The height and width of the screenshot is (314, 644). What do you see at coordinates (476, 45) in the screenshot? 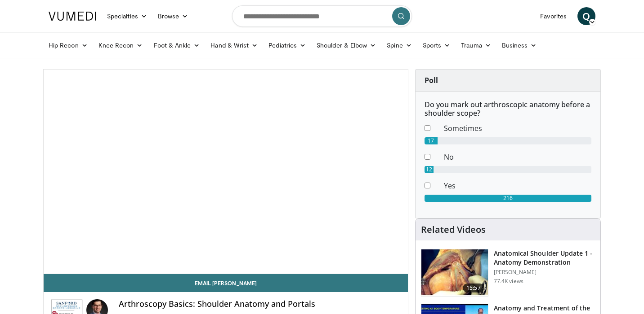
I see `a: Trauma` at bounding box center [476, 45].